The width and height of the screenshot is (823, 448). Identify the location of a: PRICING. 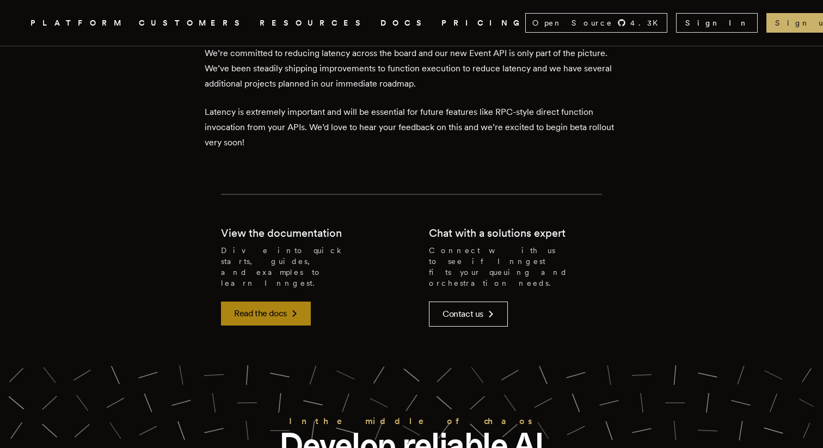
(483, 23).